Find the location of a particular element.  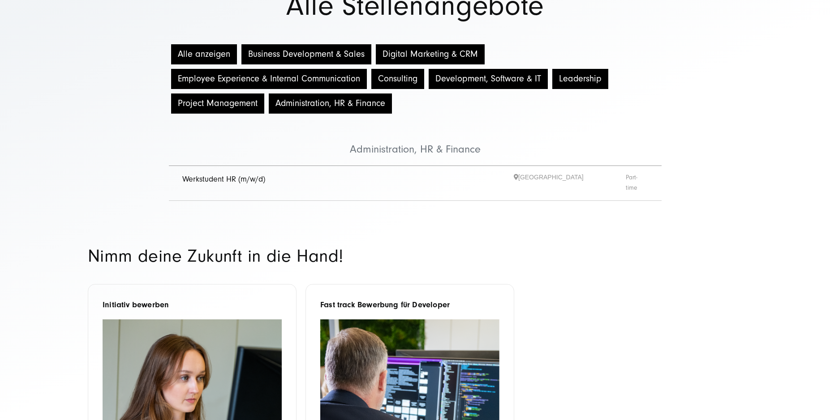

button: Alle anzeigen is located at coordinates (204, 54).